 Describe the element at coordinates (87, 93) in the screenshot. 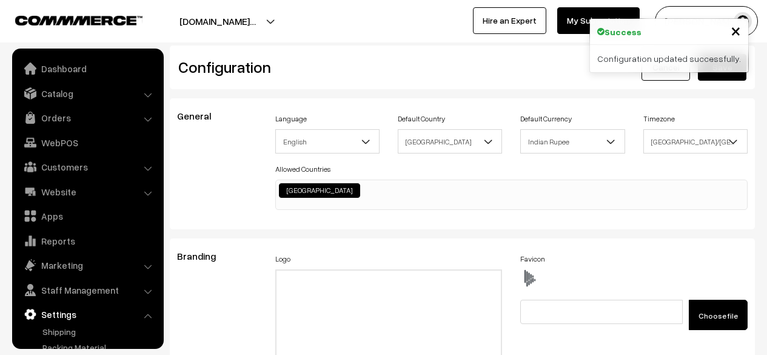

I see `a: Catalog` at that location.